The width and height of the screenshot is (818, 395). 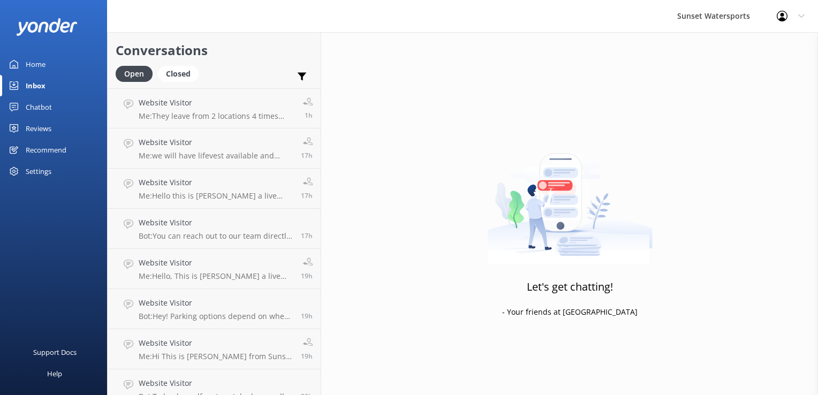 What do you see at coordinates (214, 108) in the screenshot?
I see `a: Website VisitorMe:They leave from 2 locations 4 times perr day. When are you coming to [GEOGRAPHI...` at bounding box center [214, 108].